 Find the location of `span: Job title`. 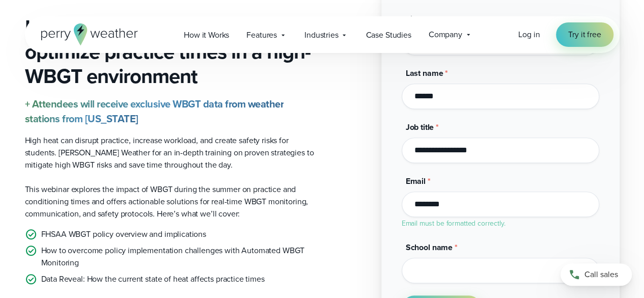

span: Job title is located at coordinates (420, 127).